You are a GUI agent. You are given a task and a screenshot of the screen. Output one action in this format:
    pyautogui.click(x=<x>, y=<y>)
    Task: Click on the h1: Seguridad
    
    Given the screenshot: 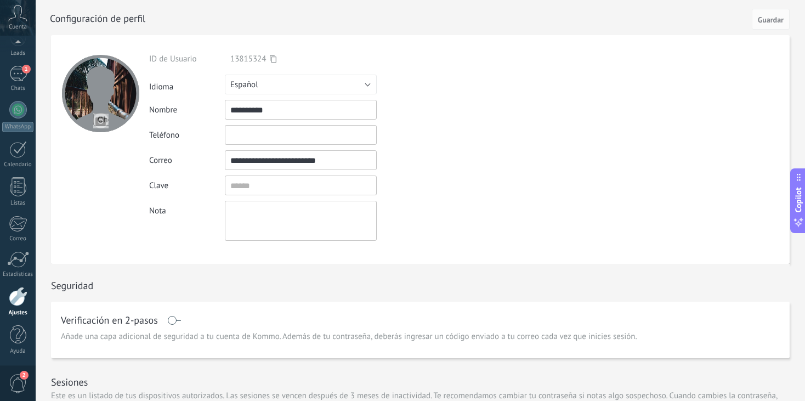 What is the action you would take?
    pyautogui.click(x=72, y=285)
    